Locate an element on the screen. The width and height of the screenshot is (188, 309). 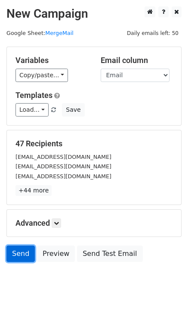
div: Chat Widget is located at coordinates (167, 288).